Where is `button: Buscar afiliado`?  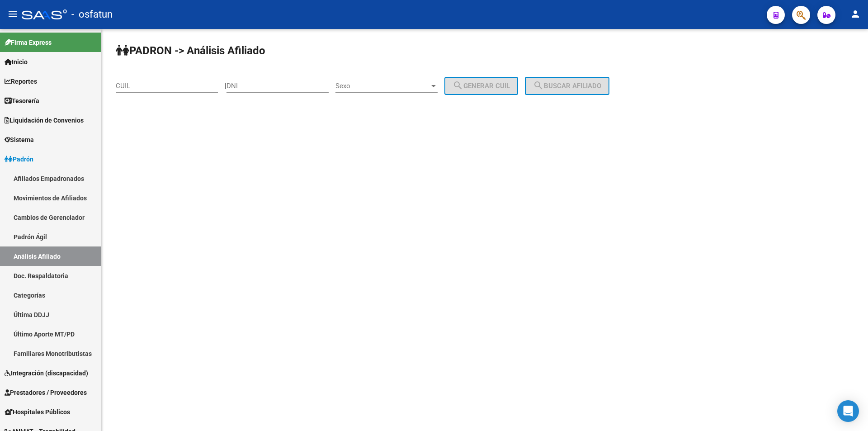
button: Buscar afiliado is located at coordinates (567, 86).